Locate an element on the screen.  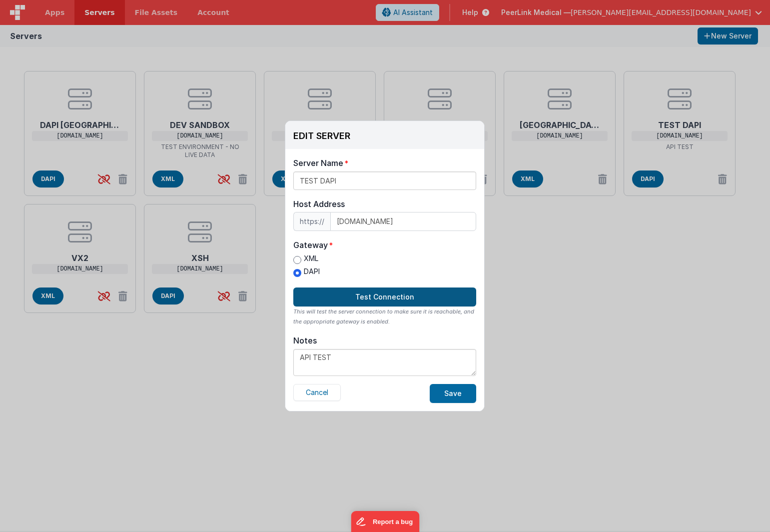
button: Test Connection is located at coordinates (385, 297).